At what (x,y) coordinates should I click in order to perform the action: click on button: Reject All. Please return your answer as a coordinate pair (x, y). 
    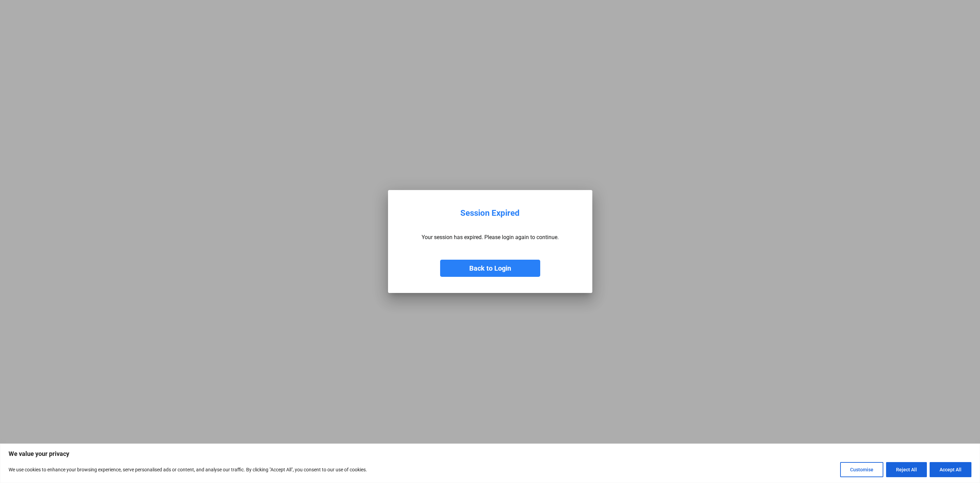
    Looking at the image, I should click on (906, 469).